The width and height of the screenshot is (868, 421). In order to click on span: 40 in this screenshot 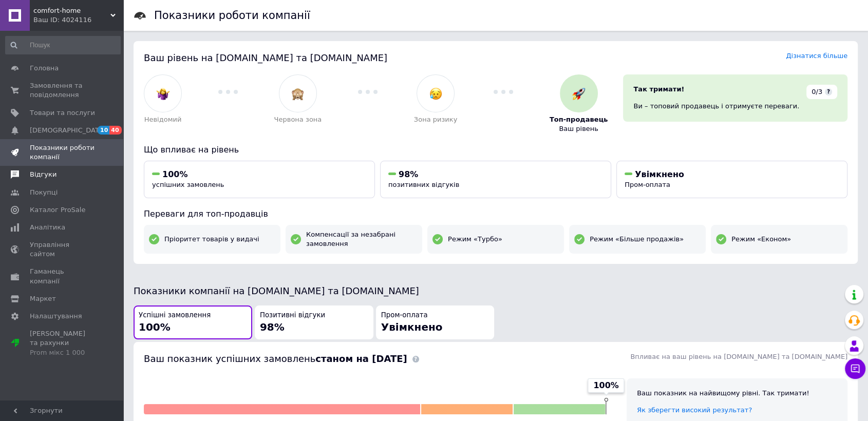, I will do `click(115, 130)`.